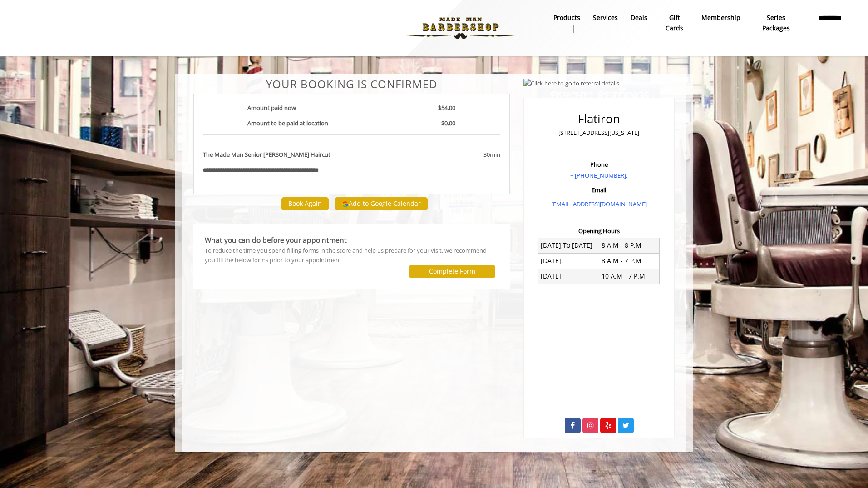 Image resolution: width=868 pixels, height=488 pixels. Describe the element at coordinates (721, 23) in the screenshot. I see `a: MembershipMembership` at that location.